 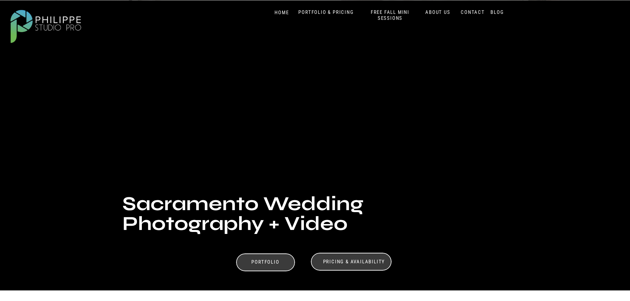 What do you see at coordinates (265, 263) in the screenshot?
I see `h3: Portfolio` at bounding box center [265, 263].